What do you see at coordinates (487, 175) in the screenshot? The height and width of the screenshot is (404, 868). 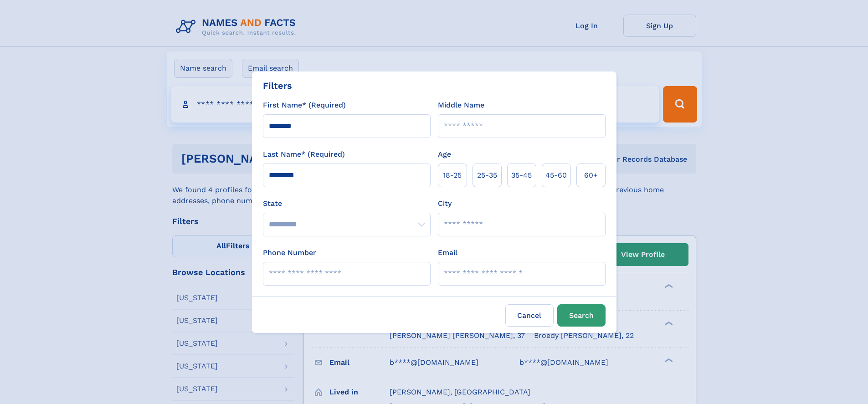 I see `span: 25‑35` at bounding box center [487, 175].